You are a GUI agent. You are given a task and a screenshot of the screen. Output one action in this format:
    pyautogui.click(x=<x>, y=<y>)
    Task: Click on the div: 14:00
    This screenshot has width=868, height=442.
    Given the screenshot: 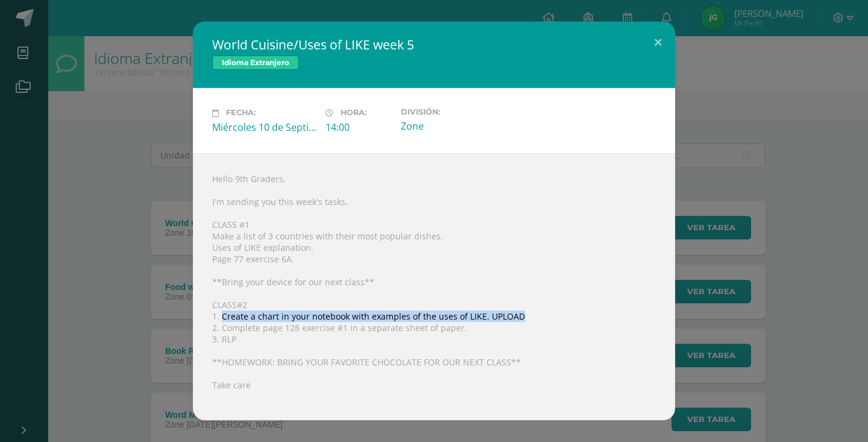 What is the action you would take?
    pyautogui.click(x=358, y=127)
    